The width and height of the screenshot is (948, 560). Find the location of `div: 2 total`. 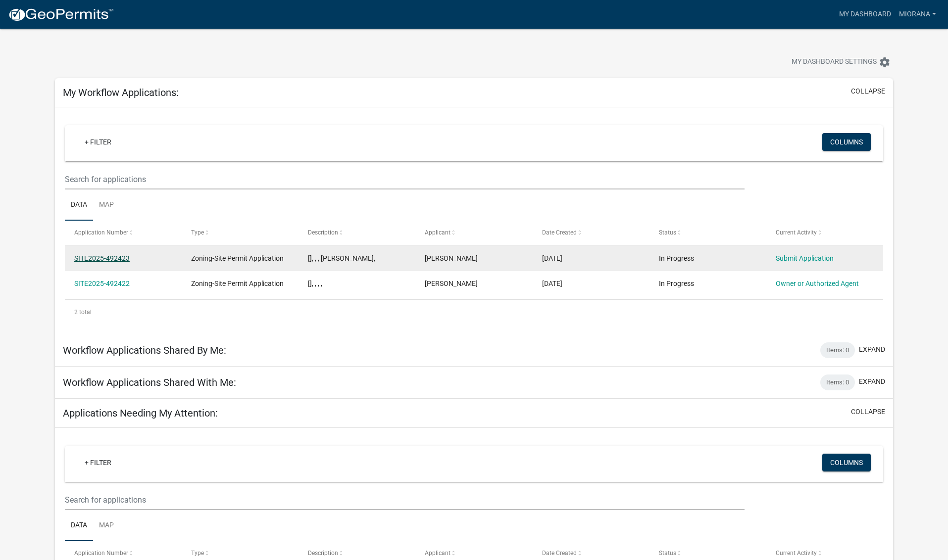

div: 2 total is located at coordinates (474, 312).